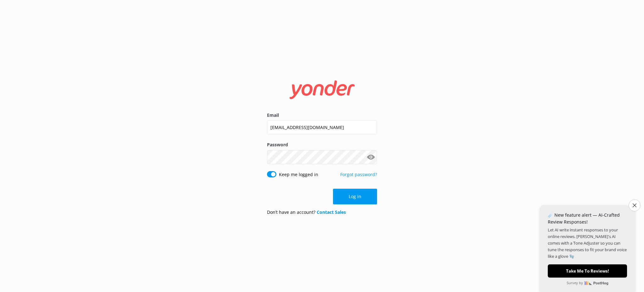 Image resolution: width=644 pixels, height=292 pixels. I want to click on a: Contact Sales, so click(331, 212).